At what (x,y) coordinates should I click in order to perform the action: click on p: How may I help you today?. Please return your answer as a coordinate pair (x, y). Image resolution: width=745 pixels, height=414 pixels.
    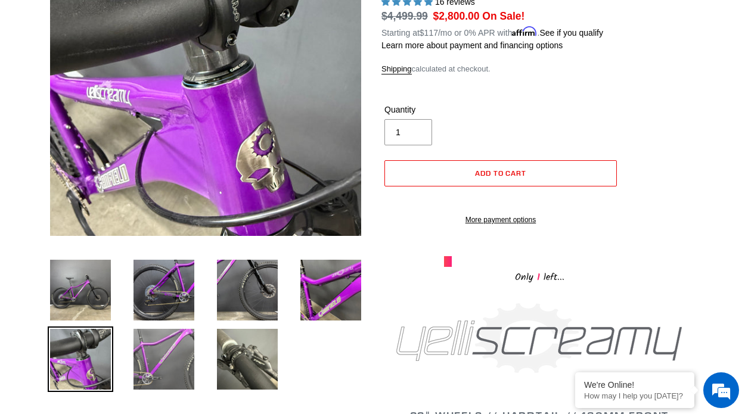
    Looking at the image, I should click on (635, 396).